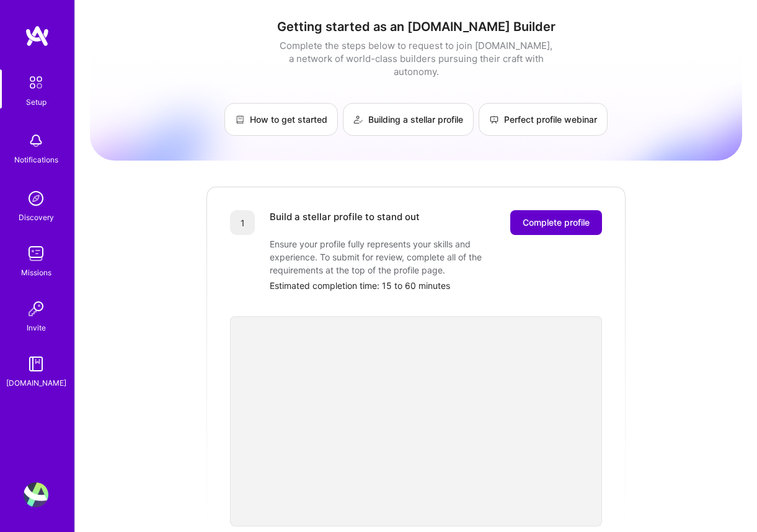  I want to click on a: Perfect profile webinar, so click(543, 119).